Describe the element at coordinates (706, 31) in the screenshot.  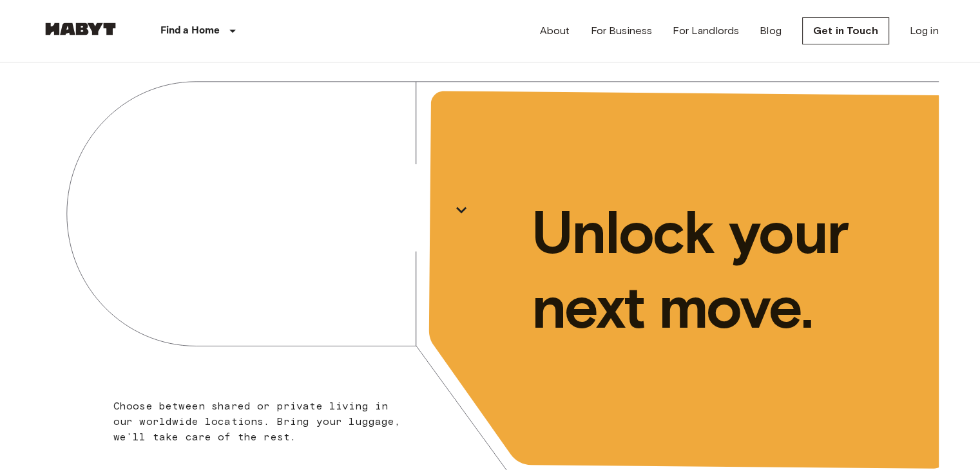
I see `a: For Landlords` at that location.